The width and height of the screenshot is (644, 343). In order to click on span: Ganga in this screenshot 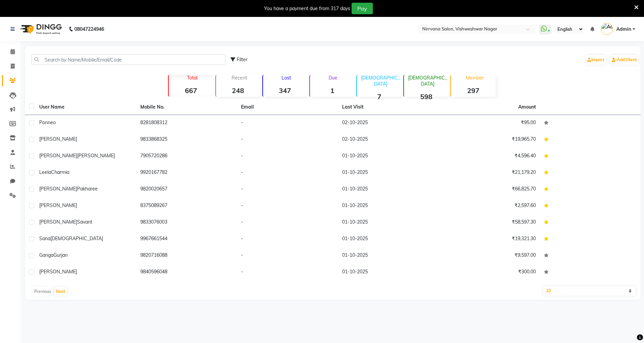, I will do `click(46, 255)`.